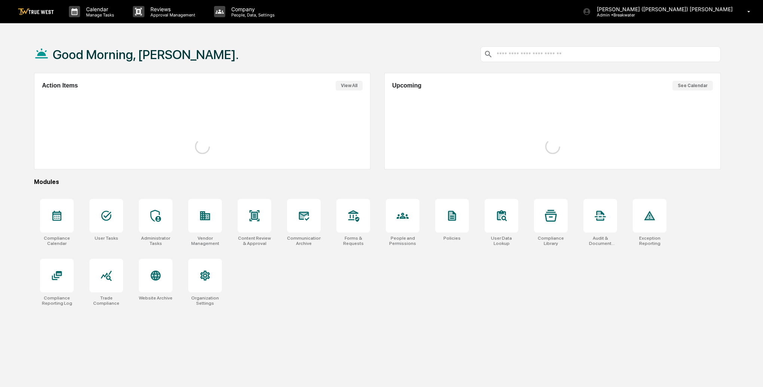 The image size is (763, 387). What do you see at coordinates (36, 12) in the screenshot?
I see `img: logo` at bounding box center [36, 12].